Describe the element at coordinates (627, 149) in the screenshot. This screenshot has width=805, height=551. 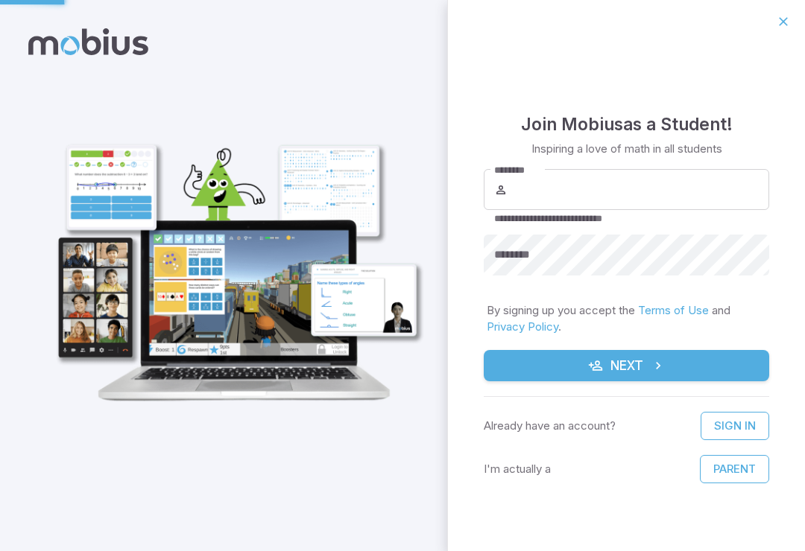
I see `p: Inspiring a love of math in all students` at that location.